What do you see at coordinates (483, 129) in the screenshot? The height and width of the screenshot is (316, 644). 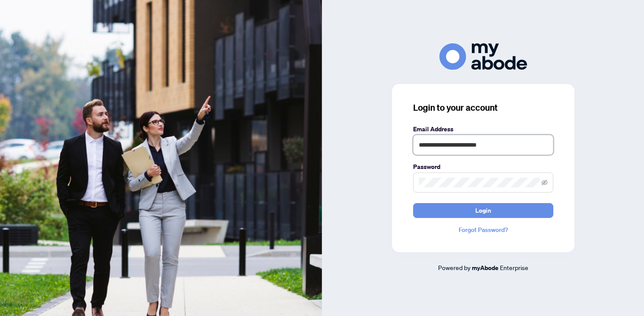 I see `label: Email Address` at bounding box center [483, 129].